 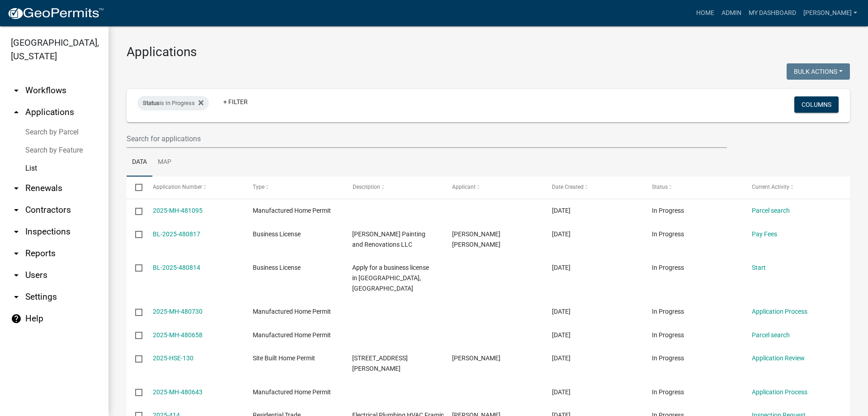 I want to click on a: 2025-MH-481095, so click(x=178, y=211).